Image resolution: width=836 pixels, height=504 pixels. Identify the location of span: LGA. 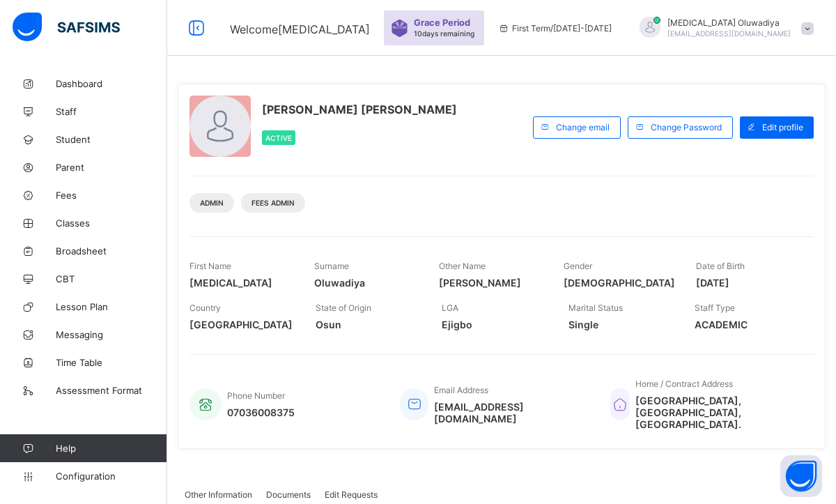
(450, 308).